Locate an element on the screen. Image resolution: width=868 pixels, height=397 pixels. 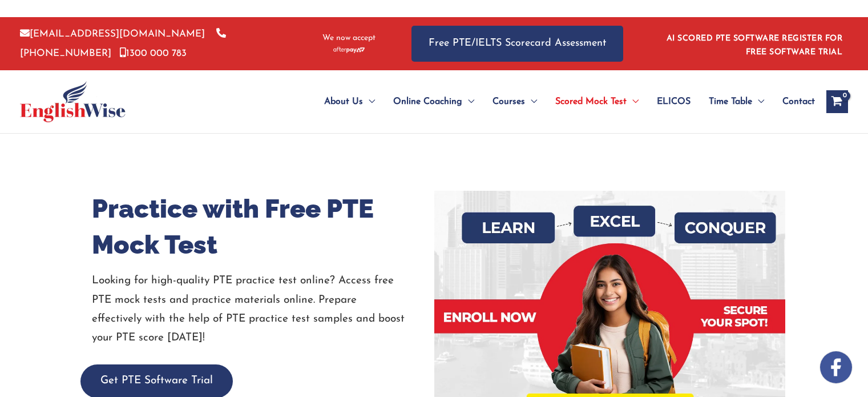
img: Afterpay-Logo is located at coordinates (349, 49).